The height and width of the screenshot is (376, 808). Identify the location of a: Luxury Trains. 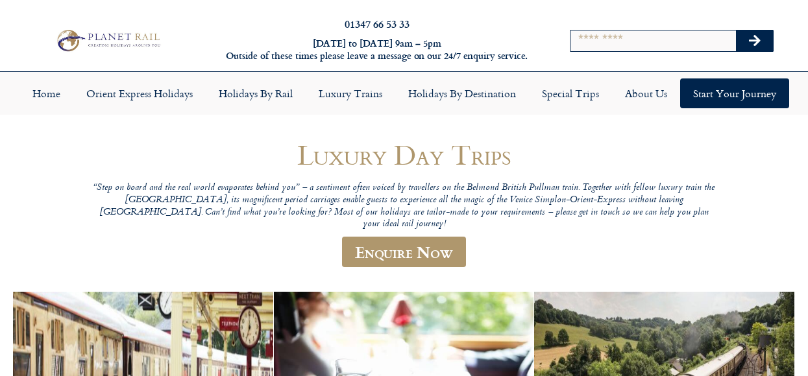
(350, 93).